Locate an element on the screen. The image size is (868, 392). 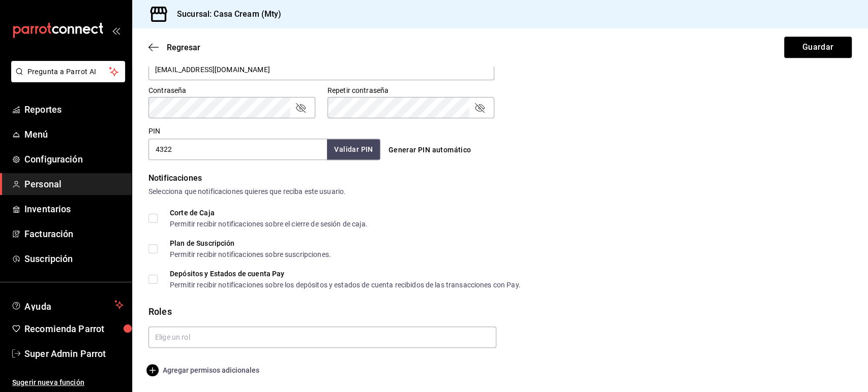
div: Permitir recibir notificaciones sobre suscripciones. is located at coordinates (250, 255).